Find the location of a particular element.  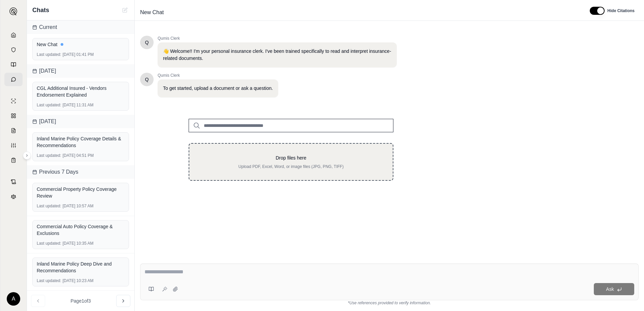

div: Edit Title is located at coordinates (360, 12).